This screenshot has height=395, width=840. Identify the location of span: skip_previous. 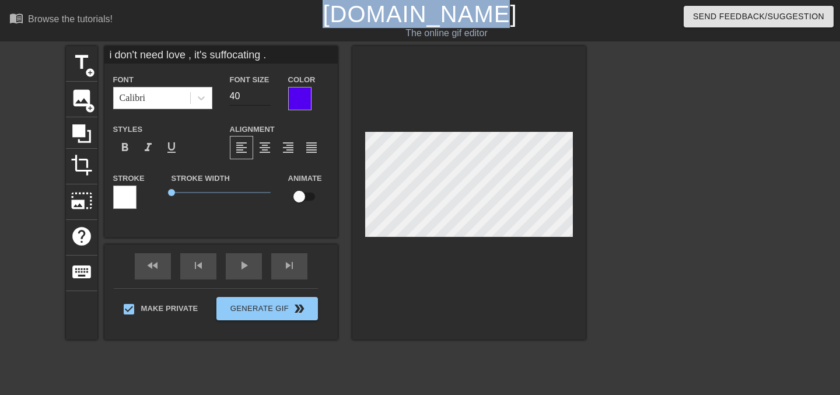
(198, 265).